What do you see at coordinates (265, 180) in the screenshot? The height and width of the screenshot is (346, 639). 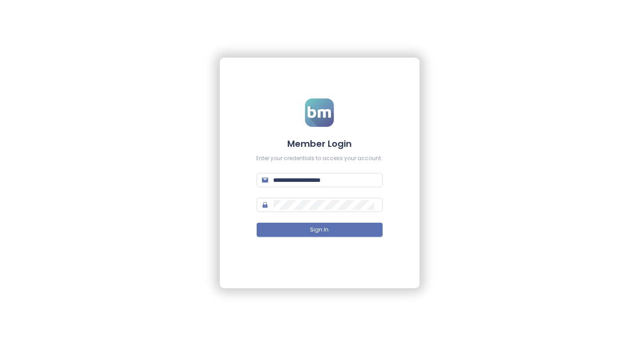 I see `span: mail` at bounding box center [265, 180].